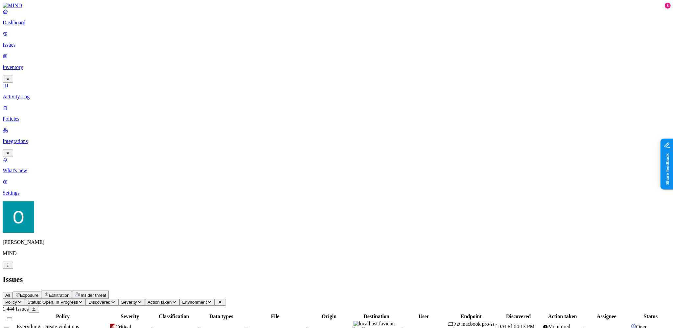  What do you see at coordinates (336, 187) in the screenshot?
I see `a: Settings` at bounding box center [336, 187].